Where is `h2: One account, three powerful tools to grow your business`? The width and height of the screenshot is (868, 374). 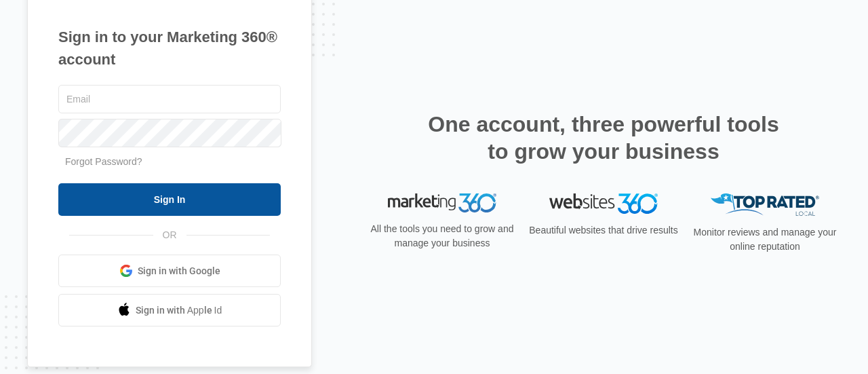
h2: One account, three powerful tools to grow your business is located at coordinates (604, 138).